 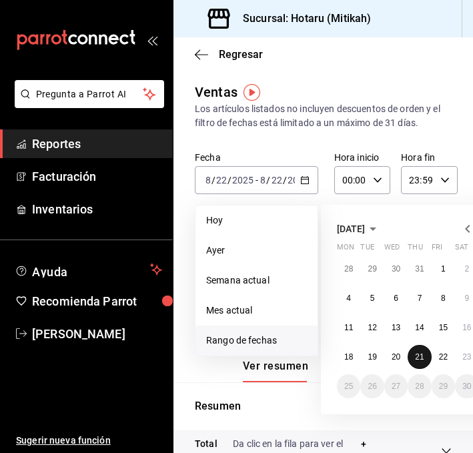 I want to click on button: August 25, 2025, so click(x=348, y=386).